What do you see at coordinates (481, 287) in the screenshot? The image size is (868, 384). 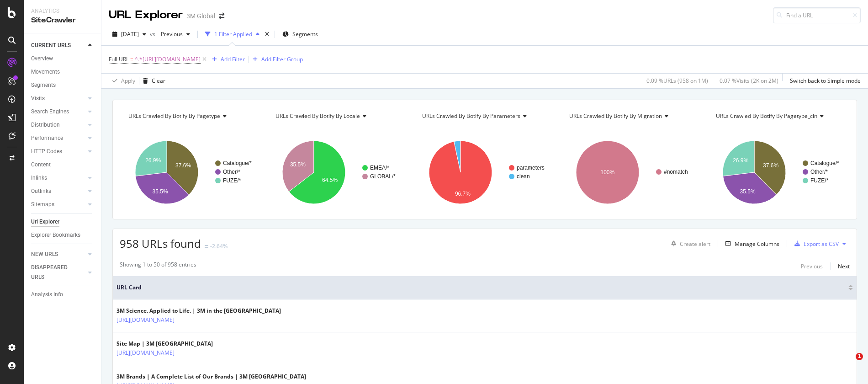 I see `span: URL Card` at bounding box center [481, 287].